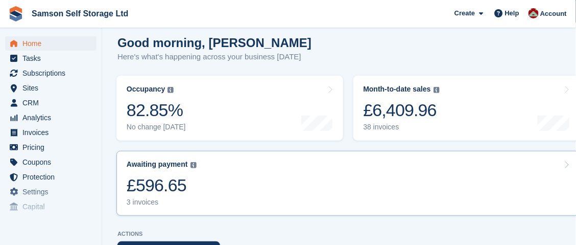 This screenshot has width=576, height=245. I want to click on div: 82.85%, so click(156, 110).